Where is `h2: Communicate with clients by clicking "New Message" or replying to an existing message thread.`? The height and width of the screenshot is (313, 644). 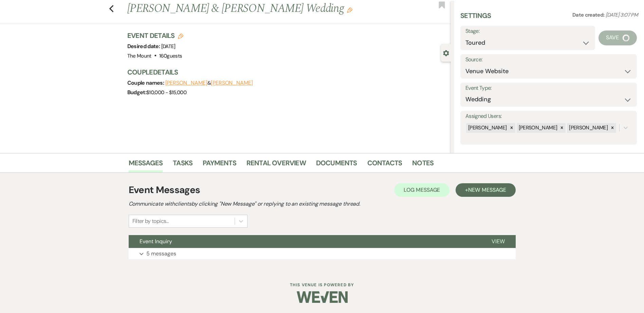 h2: Communicate with clients by clicking "New Message" or replying to an existing message thread. is located at coordinates (322, 204).